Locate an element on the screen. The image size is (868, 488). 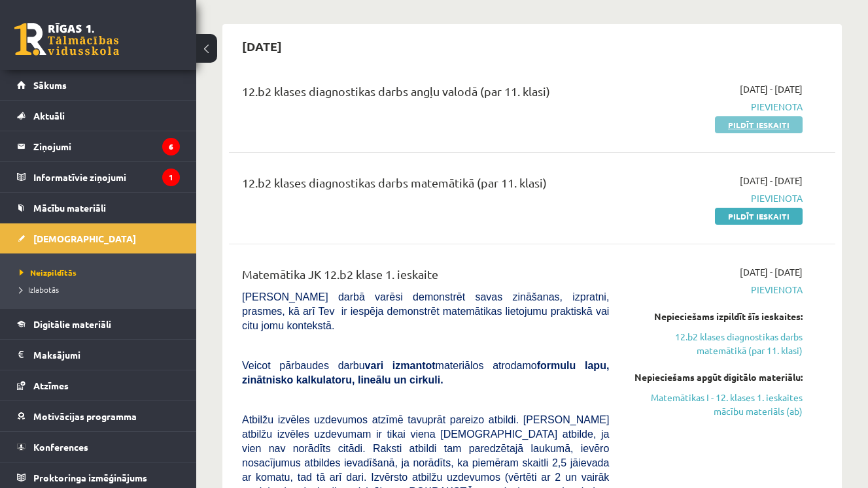
legend: Informatīvie ziņojumi is located at coordinates (106, 177).